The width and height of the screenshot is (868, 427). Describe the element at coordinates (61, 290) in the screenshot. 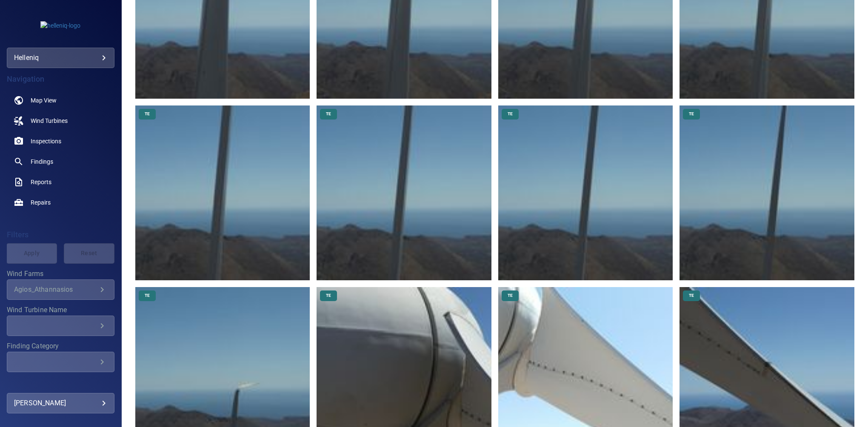

I see `div: Wind Farms` at that location.